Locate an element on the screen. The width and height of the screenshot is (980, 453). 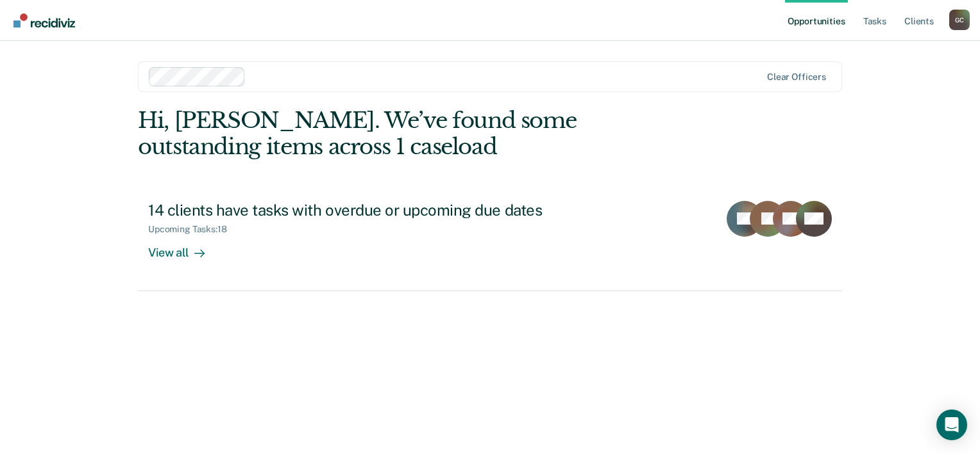
div: View all is located at coordinates (184, 248).